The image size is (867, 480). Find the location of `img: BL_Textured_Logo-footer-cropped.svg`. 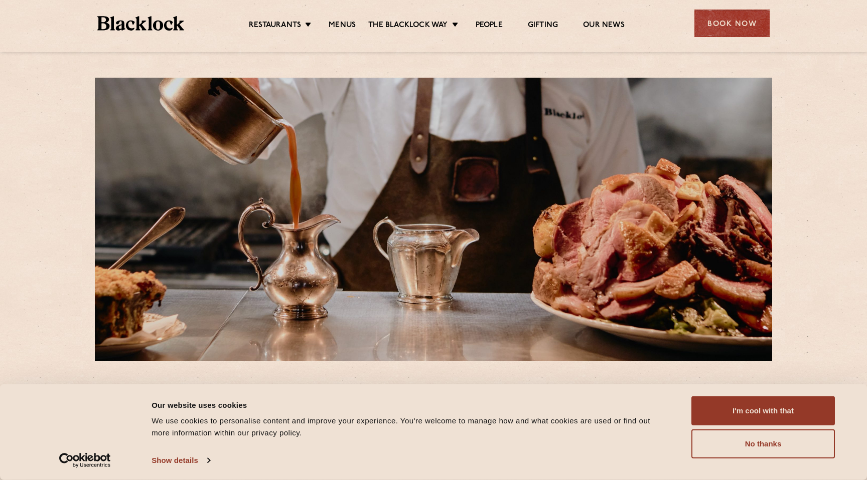

img: BL_Textured_Logo-footer-cropped.svg is located at coordinates (140, 23).